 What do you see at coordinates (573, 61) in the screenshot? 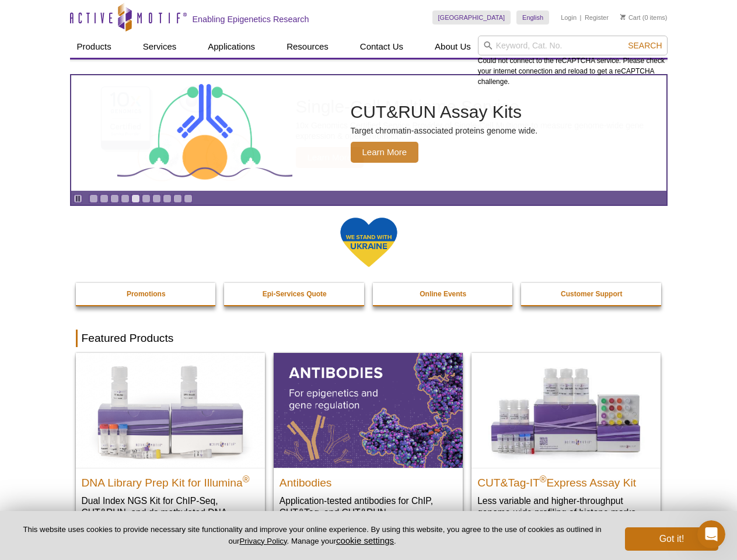
I see `div: Could not connect to the reCAPTCHA service. Please check your internet connection and reload to g...` at bounding box center [573, 61].